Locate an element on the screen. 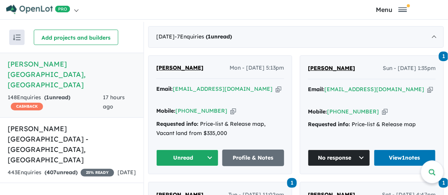  button: Unread is located at coordinates (187, 157).